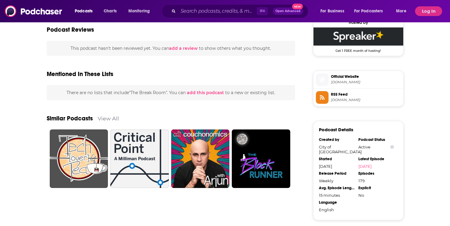 The height and width of the screenshot is (226, 450). What do you see at coordinates (84, 11) in the screenshot?
I see `span: Podcasts` at bounding box center [84, 11].